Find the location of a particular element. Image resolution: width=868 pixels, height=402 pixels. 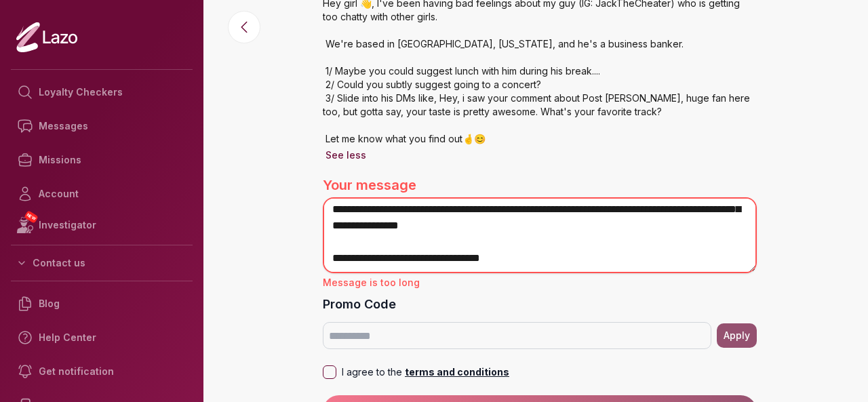

a: Messages is located at coordinates (102, 127).